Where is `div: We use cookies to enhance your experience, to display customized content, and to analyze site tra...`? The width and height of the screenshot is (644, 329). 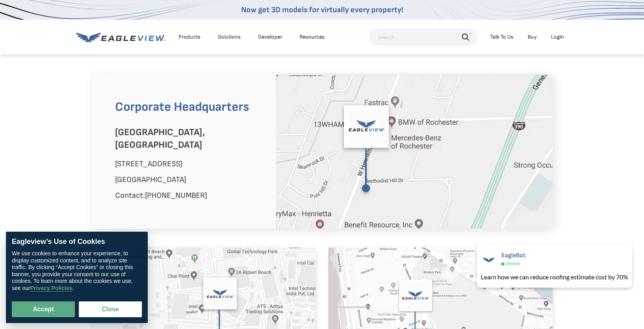 div: We use cookies to enhance your experience, to display customized content, and to analyze site tra... is located at coordinates (77, 271).